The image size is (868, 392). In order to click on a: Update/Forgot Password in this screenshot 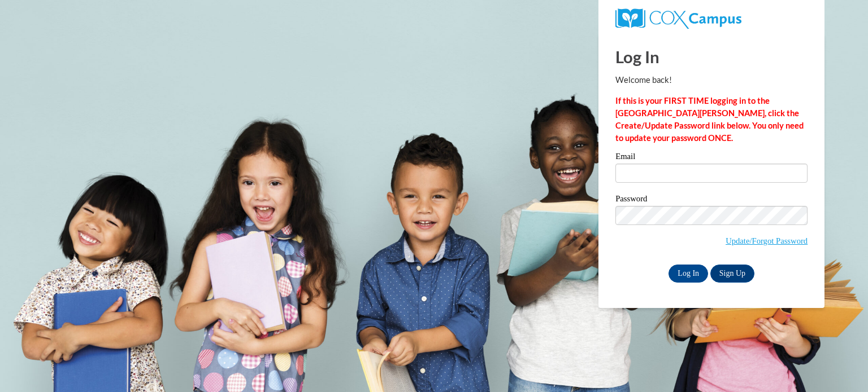, I will do `click(766, 241)`.